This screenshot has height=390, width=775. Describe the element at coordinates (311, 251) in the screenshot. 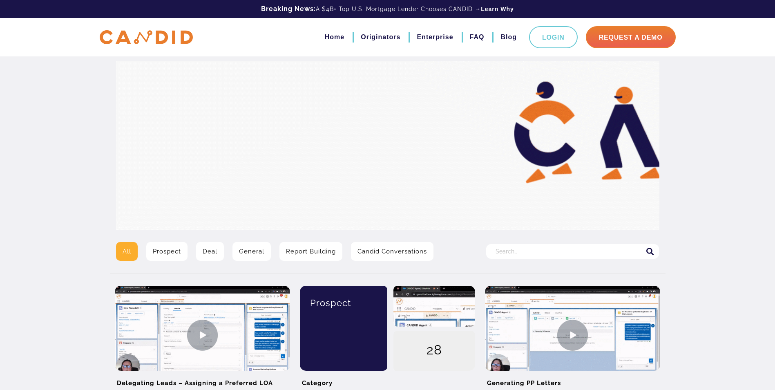

I see `a: Report Building` at that location.